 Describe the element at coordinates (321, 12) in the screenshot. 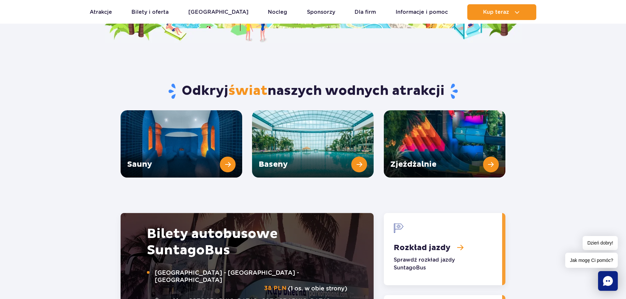

I see `a: Sponsorzy` at that location.